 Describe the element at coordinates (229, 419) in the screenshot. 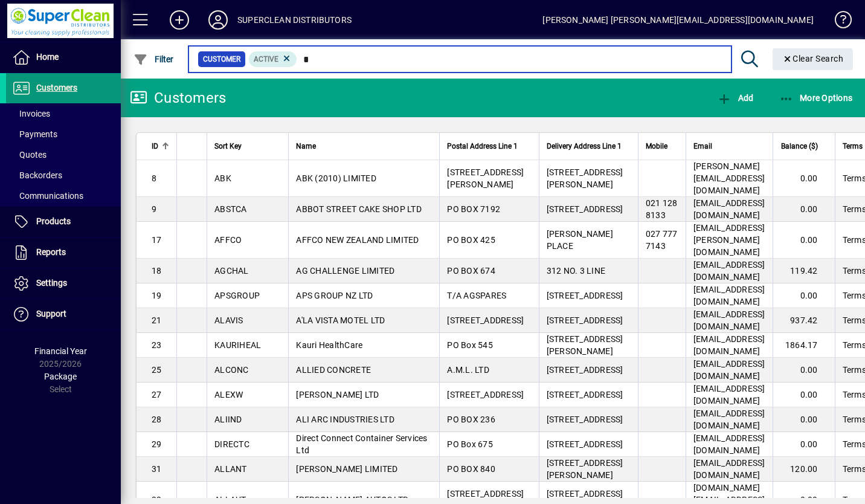

I see `span: ALIIND` at that location.